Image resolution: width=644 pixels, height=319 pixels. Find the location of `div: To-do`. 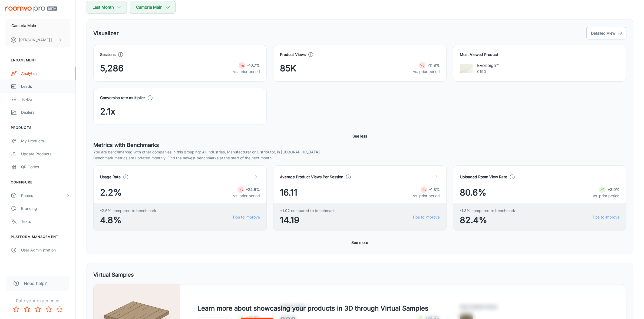

div: To-do is located at coordinates (46, 100).